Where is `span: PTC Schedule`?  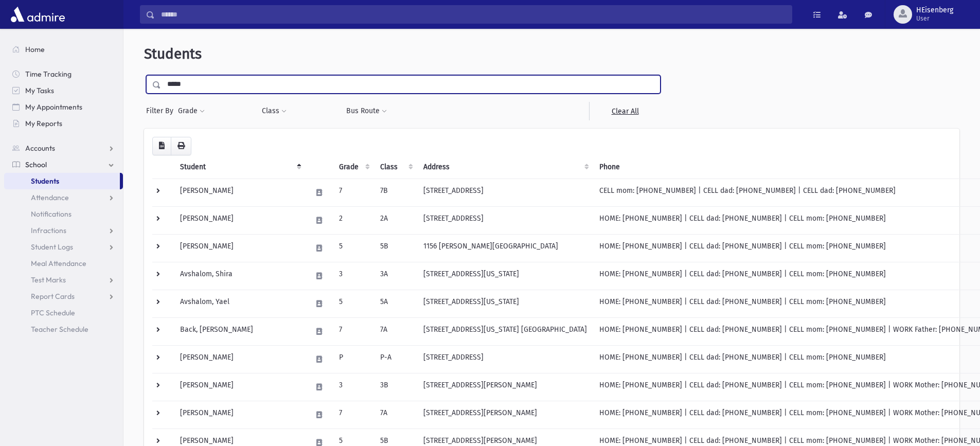
span: PTC Schedule is located at coordinates (53, 313).